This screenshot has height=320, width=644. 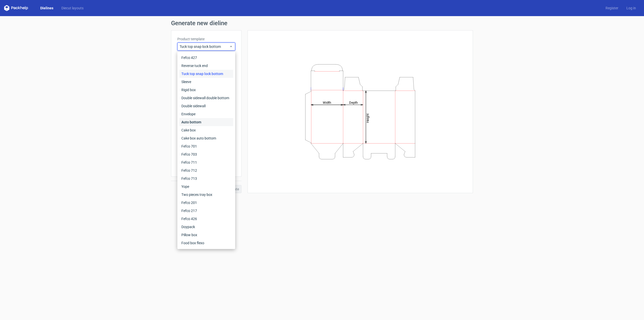 What do you see at coordinates (206, 130) in the screenshot?
I see `div: Cake box` at bounding box center [206, 130].